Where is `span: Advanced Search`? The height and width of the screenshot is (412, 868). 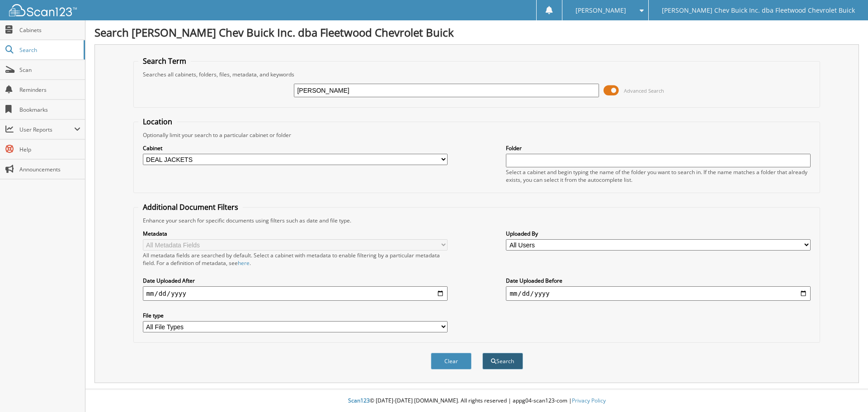 span: Advanced Search is located at coordinates (644, 90).